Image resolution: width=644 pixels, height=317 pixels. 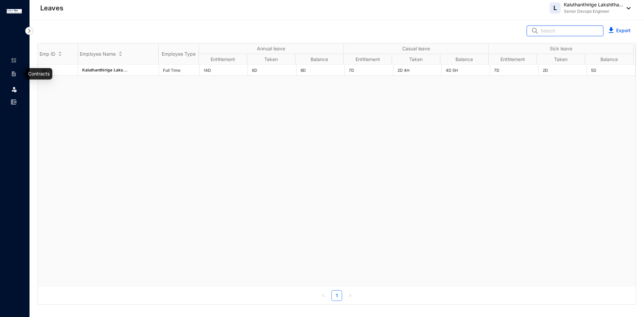 I want to click on img: expense-unselected.2edcf0507c847f3e9e96.svg, so click(x=14, y=102).